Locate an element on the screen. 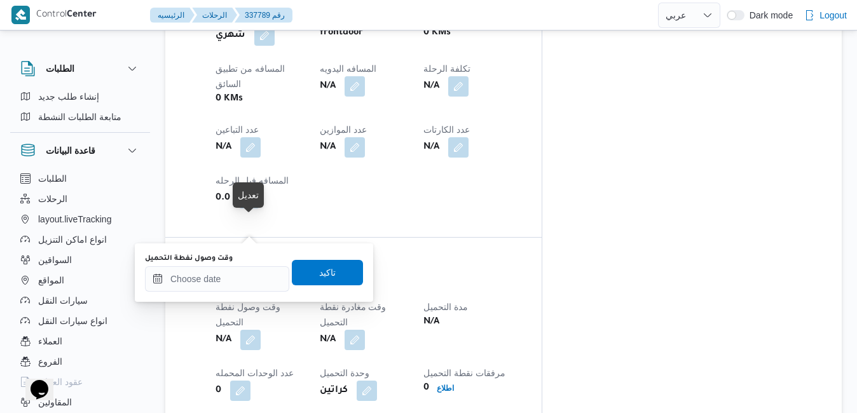 This screenshot has height=413, width=857. span: متابعة الطلبات النشطة is located at coordinates (79, 117).